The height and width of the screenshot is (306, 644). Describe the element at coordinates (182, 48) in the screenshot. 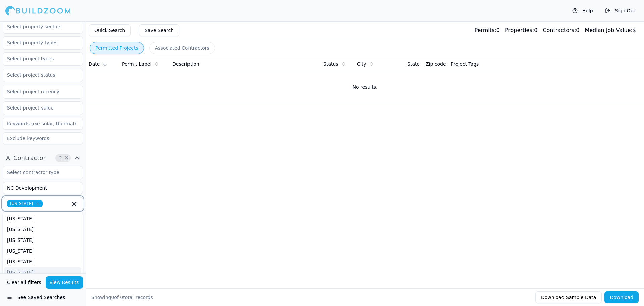

I see `button: Associated Contractors` at that location.